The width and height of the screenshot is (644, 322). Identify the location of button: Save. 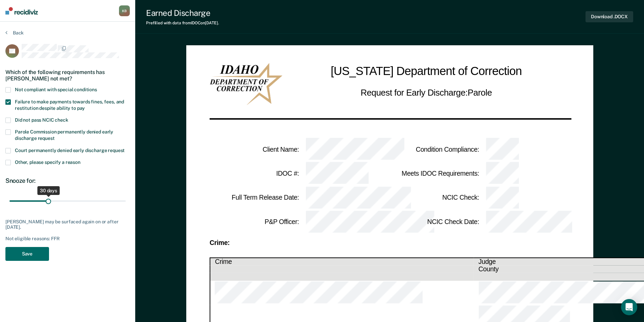
(27, 254).